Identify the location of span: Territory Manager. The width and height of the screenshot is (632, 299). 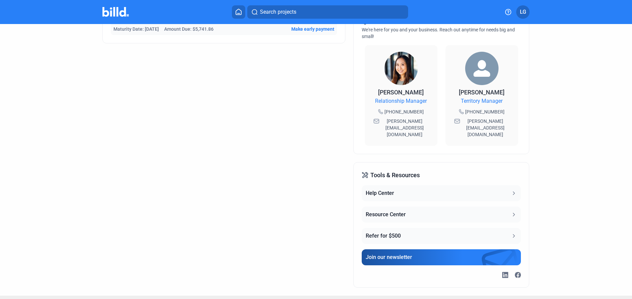
(482, 101).